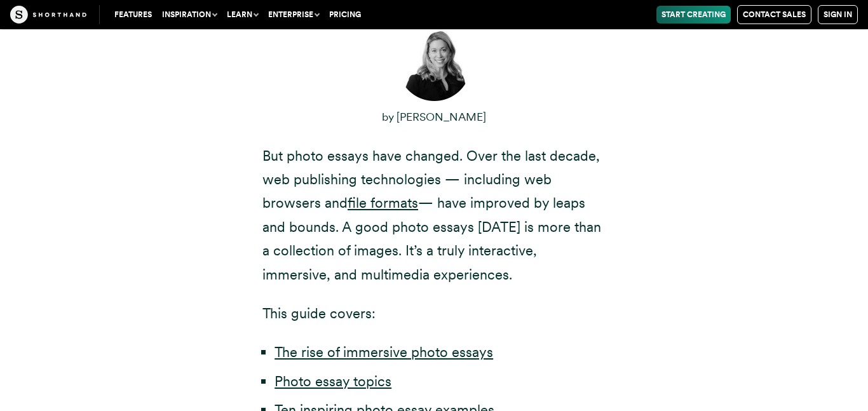  I want to click on a: Sign in, so click(837, 15).